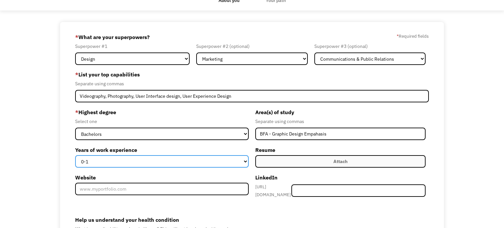 The image size is (504, 228). I want to click on label: Years of work experience, so click(162, 150).